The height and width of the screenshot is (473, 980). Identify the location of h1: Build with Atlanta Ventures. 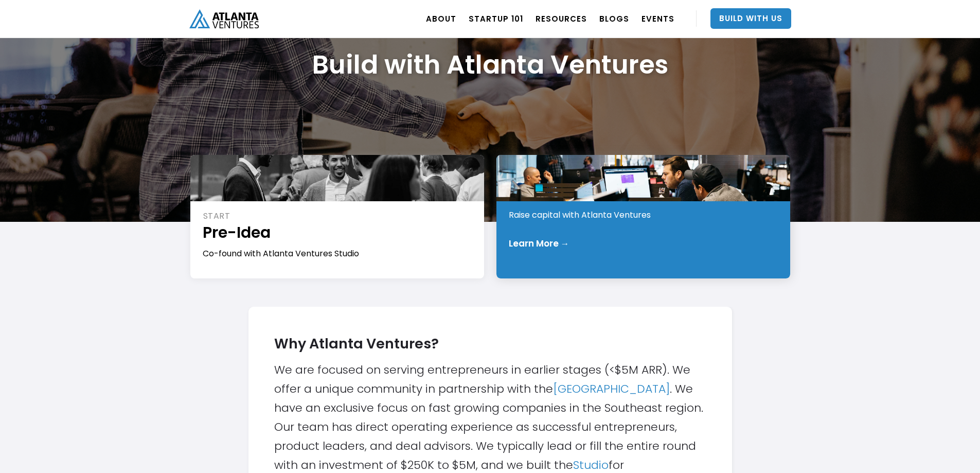
(490, 64).